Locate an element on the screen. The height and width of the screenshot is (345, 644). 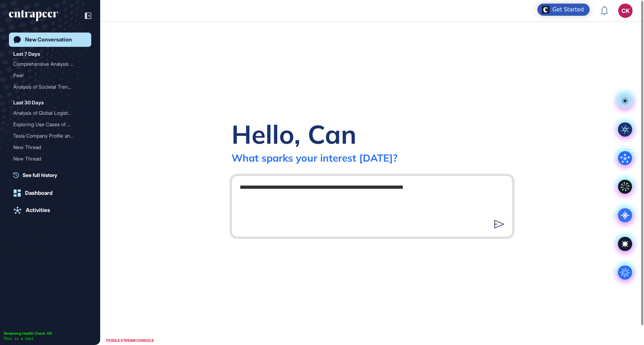
div: Comprehensive Analysis of Logistics Planning and Optimization Solutions: Market Scope, Use Cases,... is located at coordinates (50, 64).